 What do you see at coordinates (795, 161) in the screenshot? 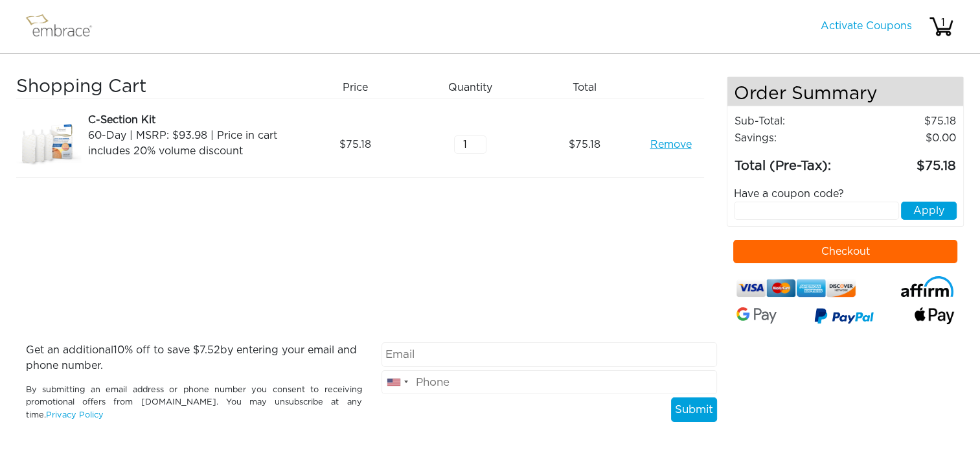
I see `td: Total (Pre-Tax):` at bounding box center [795, 161].